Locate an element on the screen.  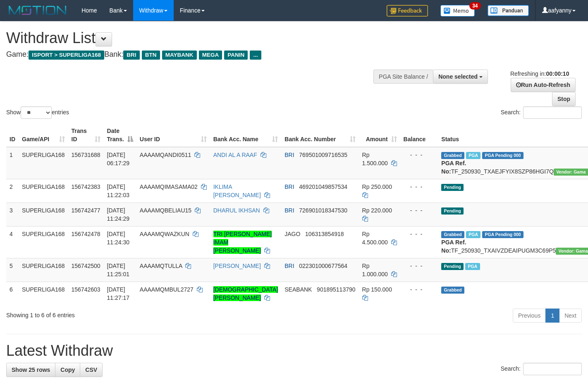
span: AAAAMQANDI0511 is located at coordinates (165, 155).